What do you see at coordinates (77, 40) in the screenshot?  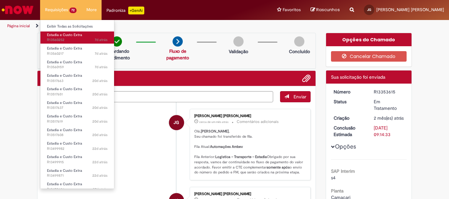 I see `span: R13560252` at bounding box center [77, 40].